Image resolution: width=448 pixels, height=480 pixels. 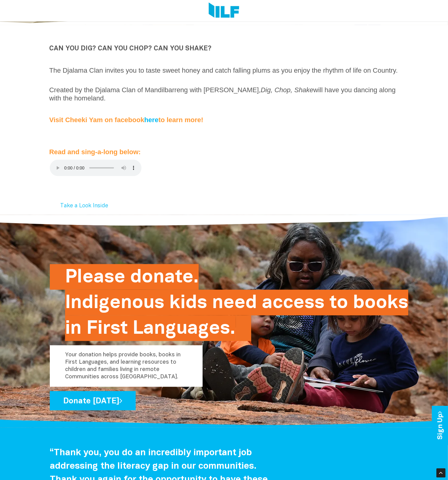 I want to click on b: CAN YOU DIG? CAN YOU CHOP? CAN YOU SHAKE?, so click(x=130, y=48).